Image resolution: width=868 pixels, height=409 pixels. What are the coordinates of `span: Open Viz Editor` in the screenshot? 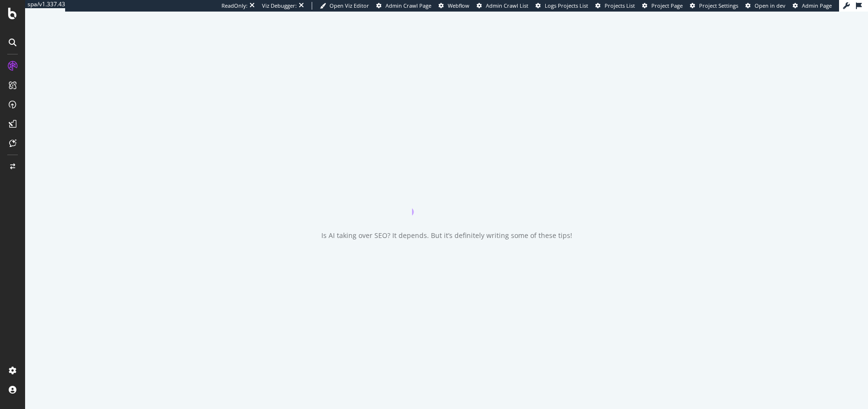 It's located at (349, 5).